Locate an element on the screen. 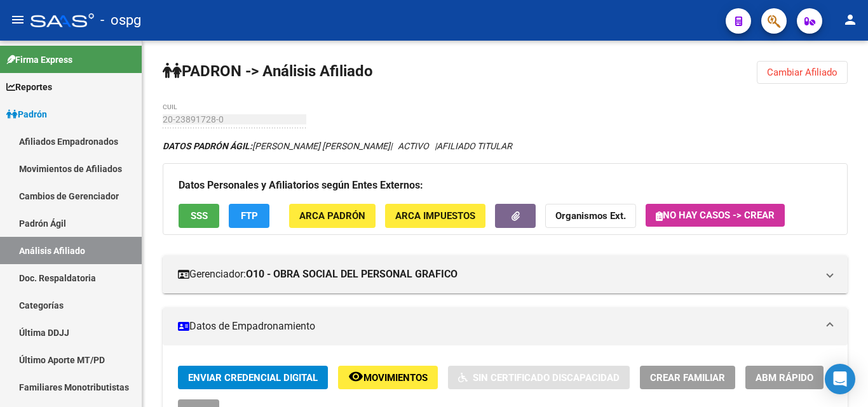 The width and height of the screenshot is (868, 407). button: FTP is located at coordinates (249, 216).